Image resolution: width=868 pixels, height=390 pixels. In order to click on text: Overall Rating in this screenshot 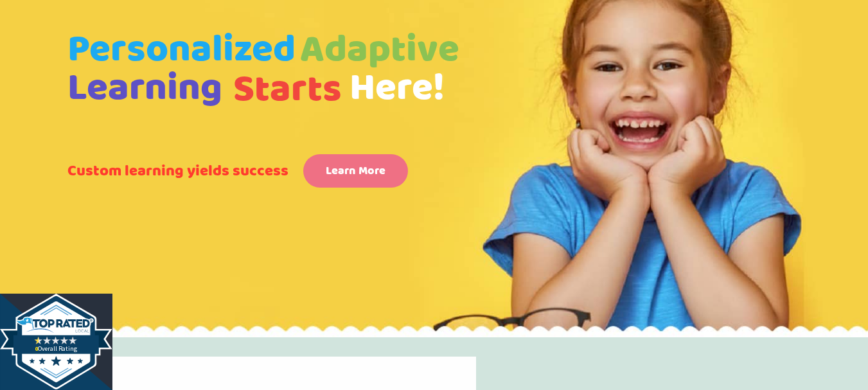, I will do `click(57, 348)`.